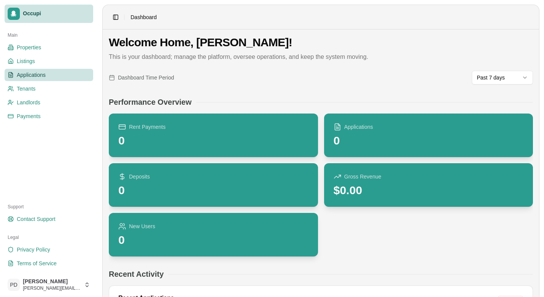 This screenshot has height=297, width=544. Describe the element at coordinates (144, 17) in the screenshot. I see `span: Dashboard` at that location.